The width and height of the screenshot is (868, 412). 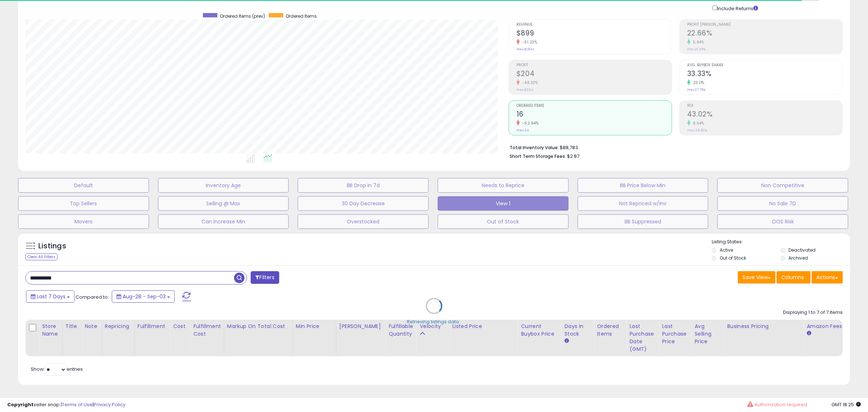 I want to click on small: 8.64%, so click(x=697, y=123).